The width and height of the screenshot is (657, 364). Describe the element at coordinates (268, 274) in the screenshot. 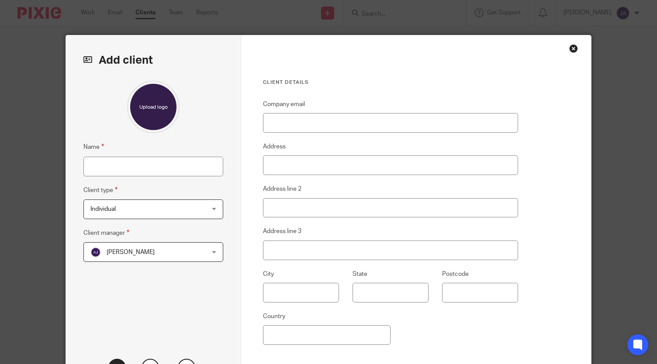

I see `label: City` at that location.